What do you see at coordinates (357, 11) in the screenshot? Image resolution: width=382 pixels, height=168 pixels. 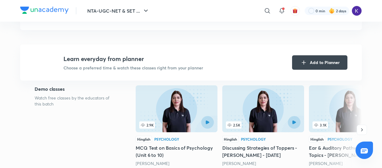 I see `img: kanishka hemani` at bounding box center [357, 11].